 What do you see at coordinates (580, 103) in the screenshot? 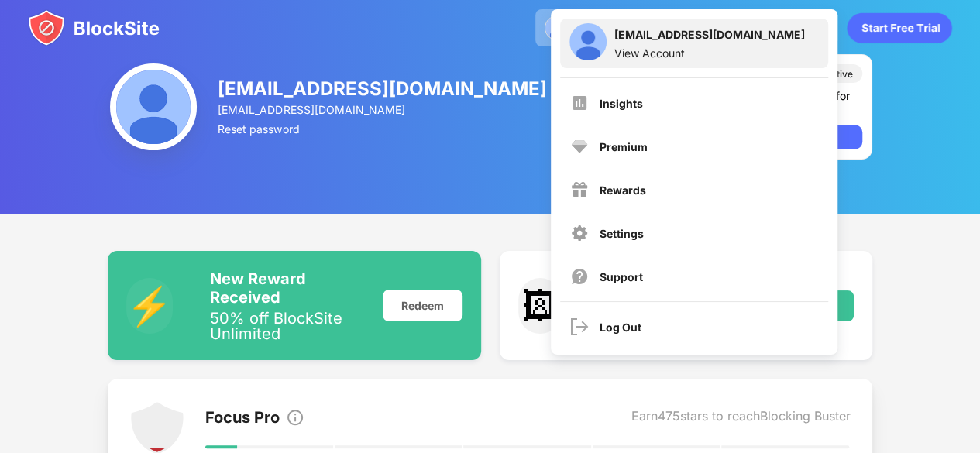
I see `img: menu-insights.svg` at bounding box center [580, 103].